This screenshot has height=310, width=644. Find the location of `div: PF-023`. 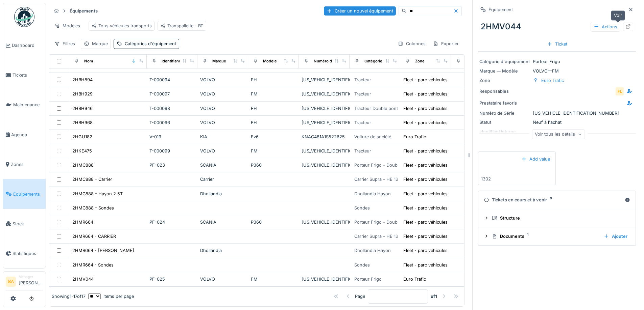

div: PF-023 is located at coordinates (172, 165).